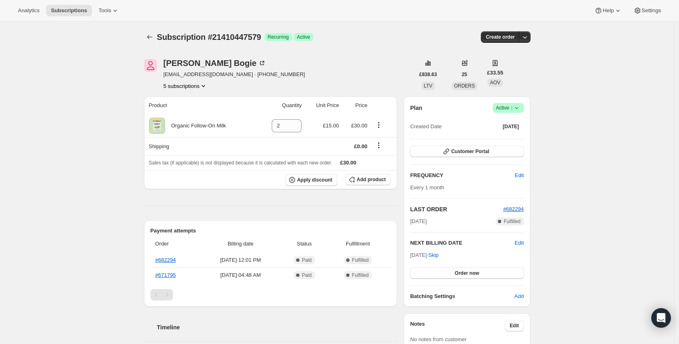 The height and width of the screenshot is (344, 679). I want to click on span: Customer Portal, so click(470, 151).